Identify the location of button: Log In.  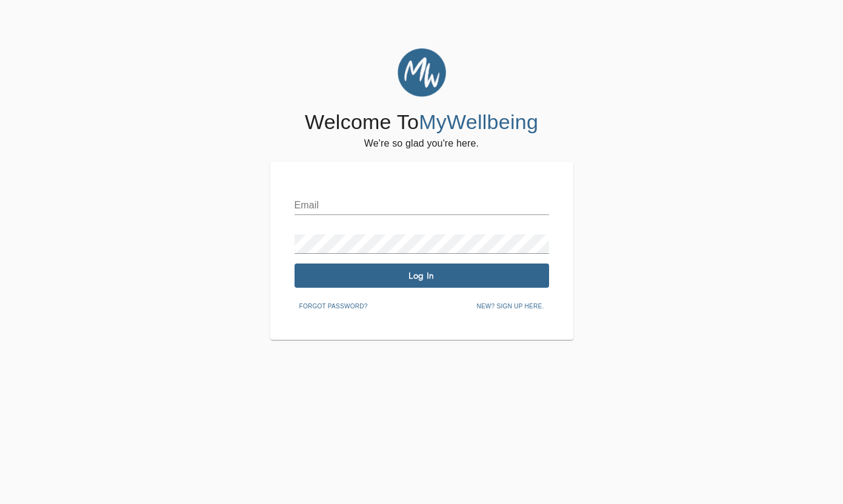
(422, 276).